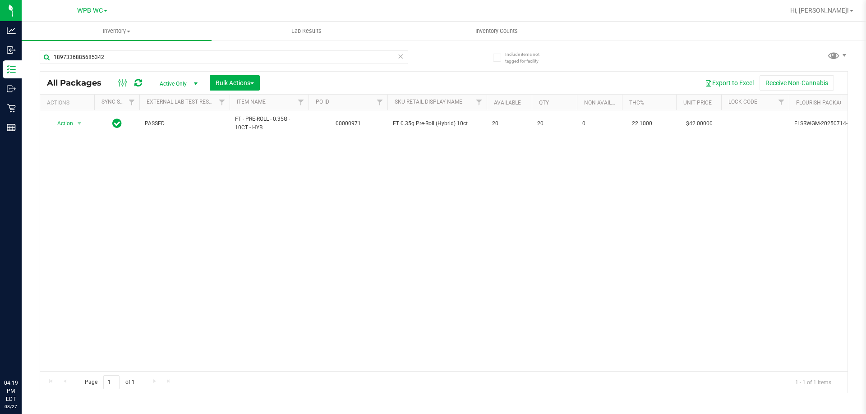  What do you see at coordinates (11, 128) in the screenshot?
I see `inline-svg: Reports` at bounding box center [11, 128].